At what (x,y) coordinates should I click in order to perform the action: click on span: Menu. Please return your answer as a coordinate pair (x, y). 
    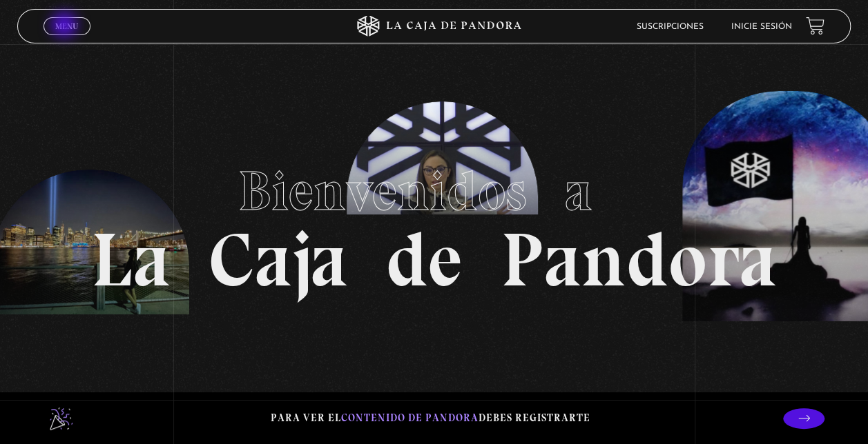
    Looking at the image, I should click on (66, 26).